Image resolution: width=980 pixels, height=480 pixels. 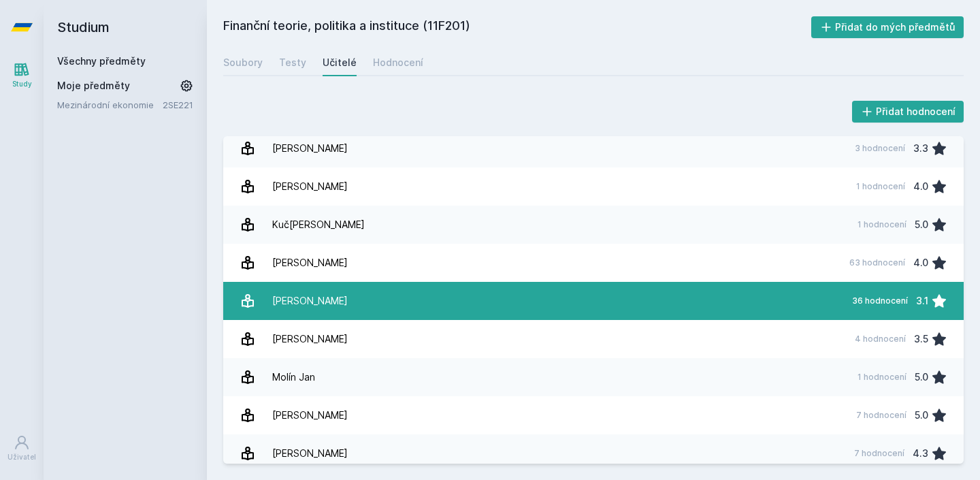 What do you see at coordinates (22, 457) in the screenshot?
I see `div: Uživatel` at bounding box center [22, 457].